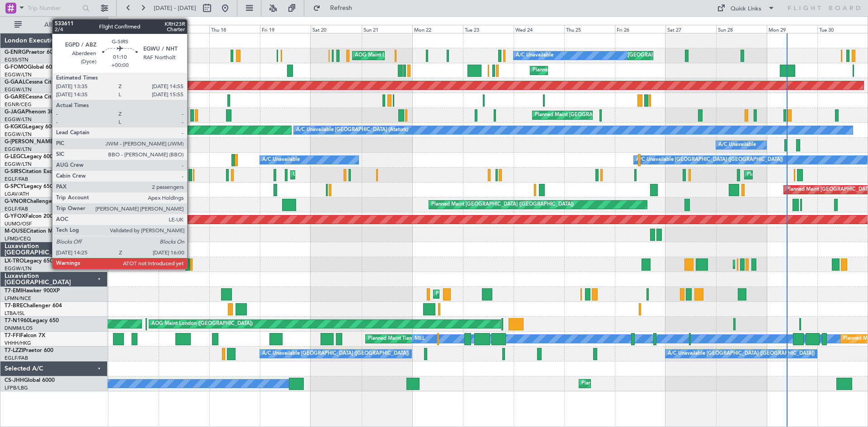  I want to click on div: Sat 20, so click(336, 29).